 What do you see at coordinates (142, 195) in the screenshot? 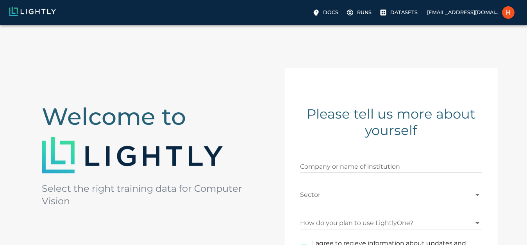
I see `h5: Select the right training data for Computer Vision` at bounding box center [142, 195].